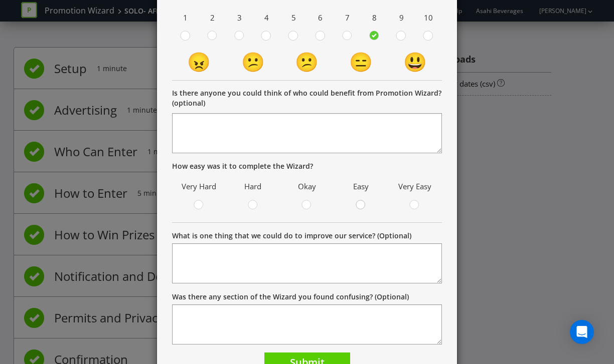 Image resolution: width=614 pixels, height=364 pixels. Describe the element at coordinates (401, 18) in the screenshot. I see `span: 9` at that location.